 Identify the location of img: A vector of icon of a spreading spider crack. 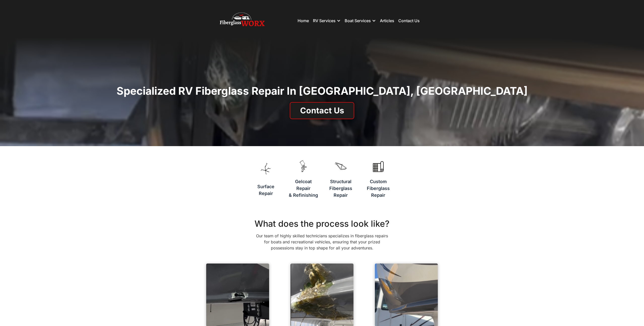
(265, 168).